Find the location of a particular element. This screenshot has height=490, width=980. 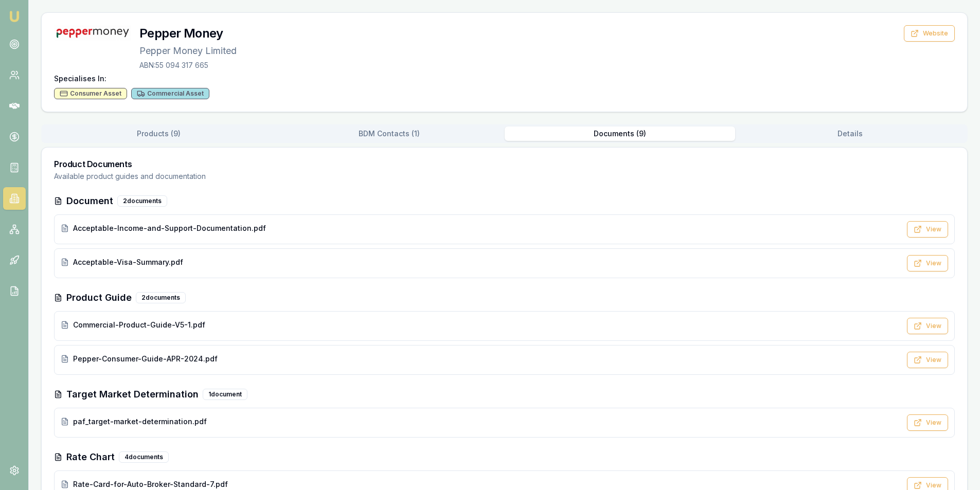

span: Acceptable-Visa-Summary.pdf is located at coordinates (128, 262).